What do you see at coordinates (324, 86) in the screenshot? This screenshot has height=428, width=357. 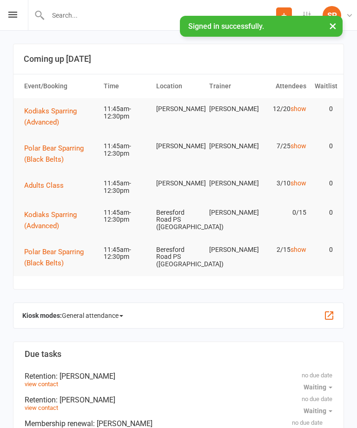 I see `th: Waitlist` at bounding box center [324, 86].